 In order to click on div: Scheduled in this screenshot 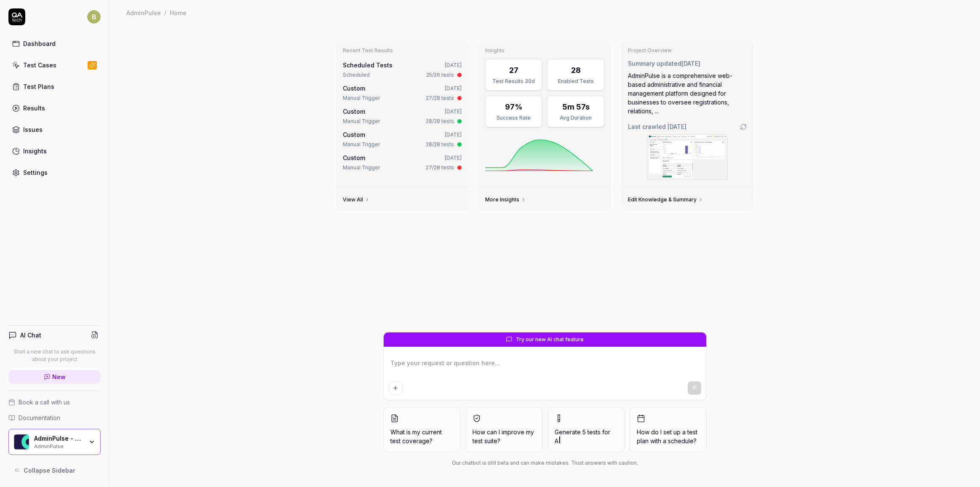, I will do `click(356, 75)`.